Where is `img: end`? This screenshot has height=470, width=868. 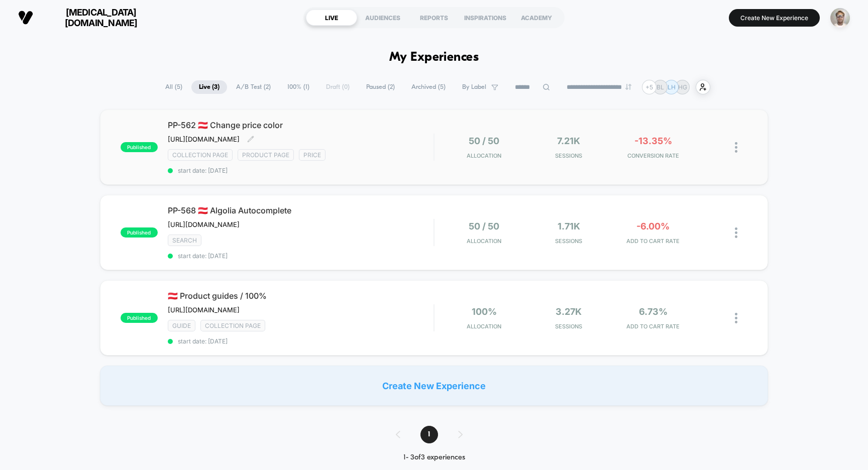 img: end is located at coordinates (628, 87).